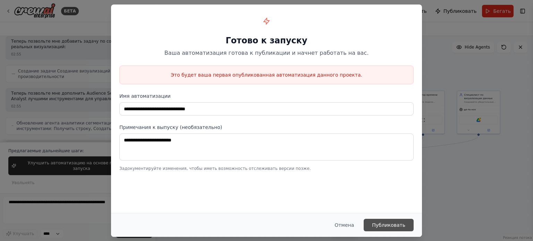  Describe the element at coordinates (145, 96) in the screenshot. I see `font: Имя автоматизации` at that location.